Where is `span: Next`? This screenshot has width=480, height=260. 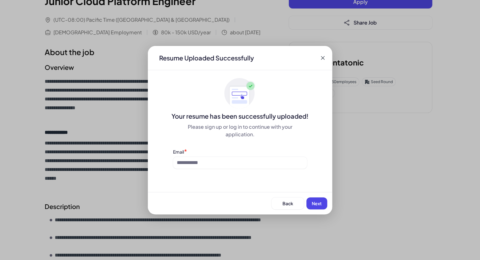
span: Next is located at coordinates (317, 203).